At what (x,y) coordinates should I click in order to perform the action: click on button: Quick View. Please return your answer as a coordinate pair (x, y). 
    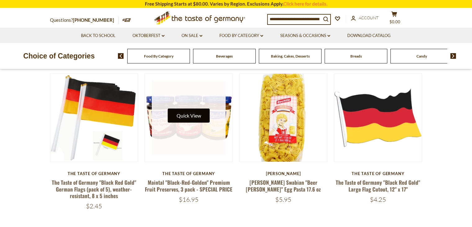
    Looking at the image, I should click on (188, 115).